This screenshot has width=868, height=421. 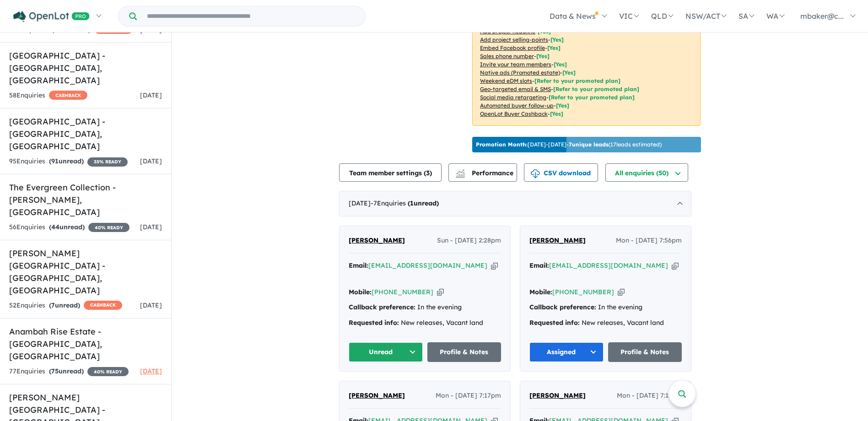 What do you see at coordinates (515, 88) in the screenshot?
I see `u: Geo-targeted email & SMS` at bounding box center [515, 88].